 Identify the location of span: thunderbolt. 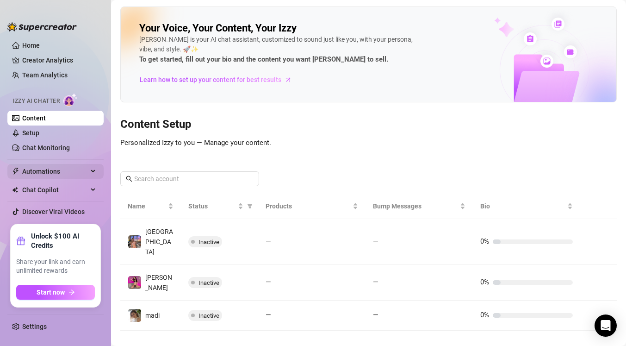
(16, 171).